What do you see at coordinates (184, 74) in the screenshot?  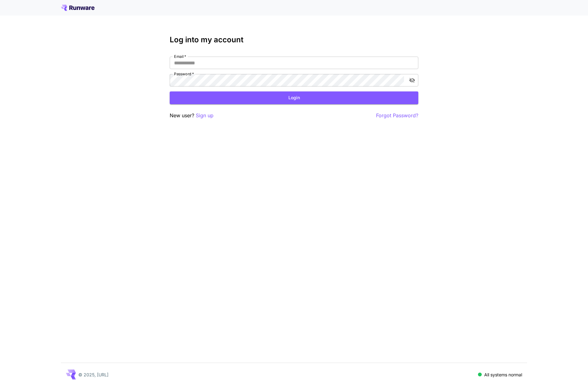 I see `label: Password` at bounding box center [184, 74].